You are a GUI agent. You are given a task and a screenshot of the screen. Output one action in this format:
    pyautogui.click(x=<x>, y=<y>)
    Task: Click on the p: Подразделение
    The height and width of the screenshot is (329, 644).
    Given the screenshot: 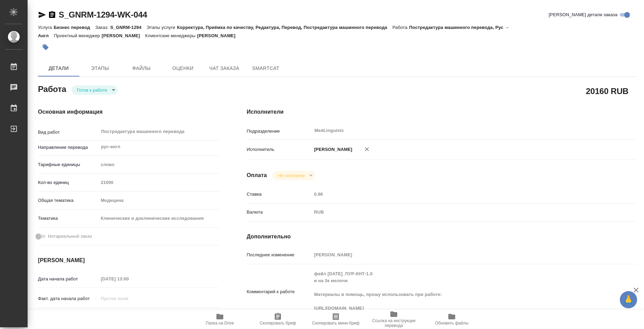 What is the action you would take?
    pyautogui.click(x=279, y=132)
    